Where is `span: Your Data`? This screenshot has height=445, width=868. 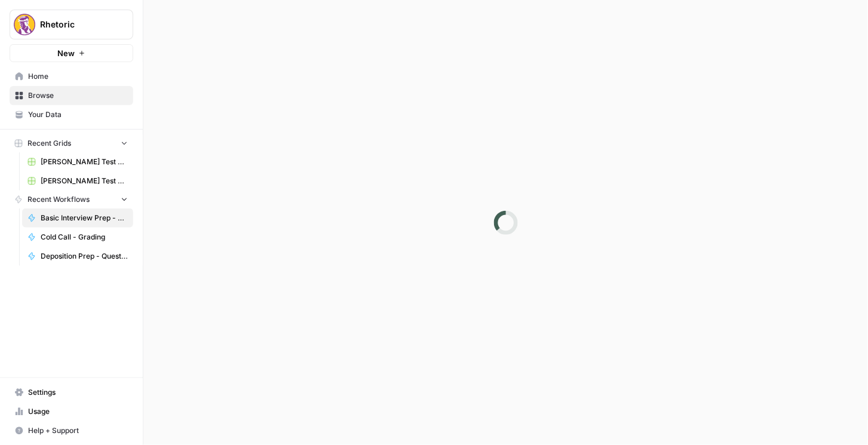
span: Your Data is located at coordinates (78, 115).